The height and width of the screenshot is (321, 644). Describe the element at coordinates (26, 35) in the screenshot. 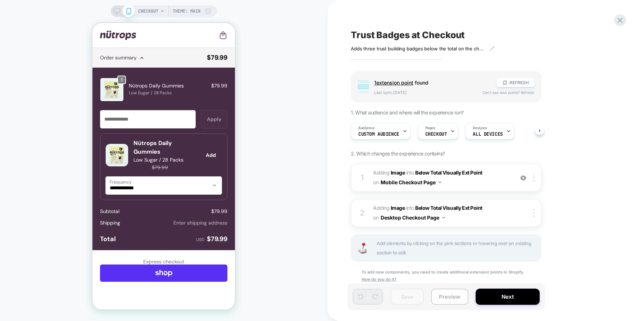

I see `span: Order summary` at that location.